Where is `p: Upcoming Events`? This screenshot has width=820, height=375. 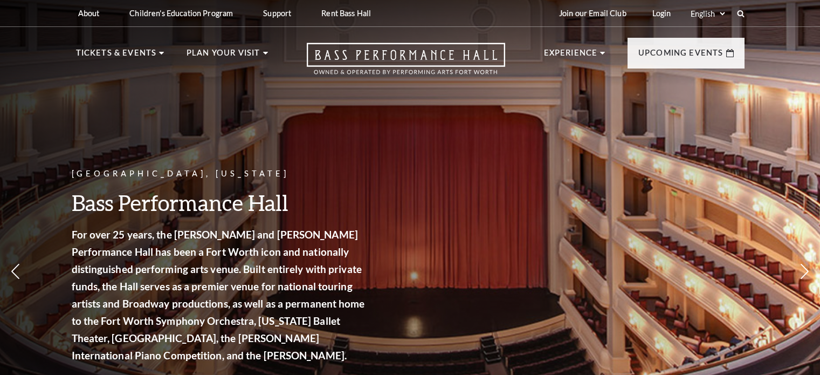
p: Upcoming Events is located at coordinates (681, 56).